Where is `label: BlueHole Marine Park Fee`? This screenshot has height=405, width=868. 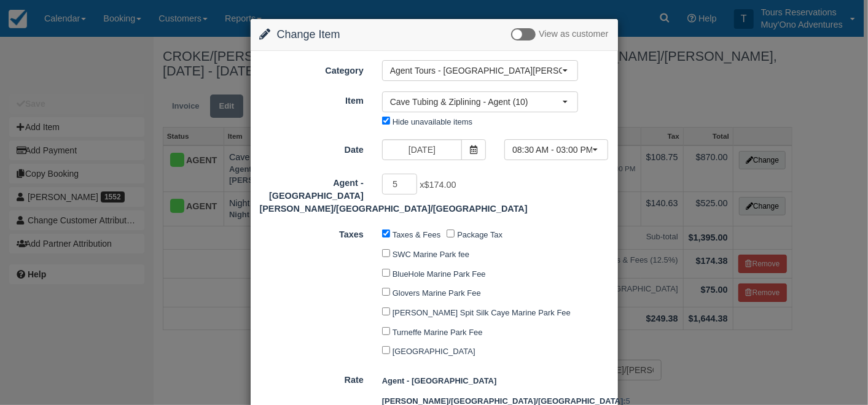 label: BlueHole Marine Park Fee is located at coordinates (439, 274).